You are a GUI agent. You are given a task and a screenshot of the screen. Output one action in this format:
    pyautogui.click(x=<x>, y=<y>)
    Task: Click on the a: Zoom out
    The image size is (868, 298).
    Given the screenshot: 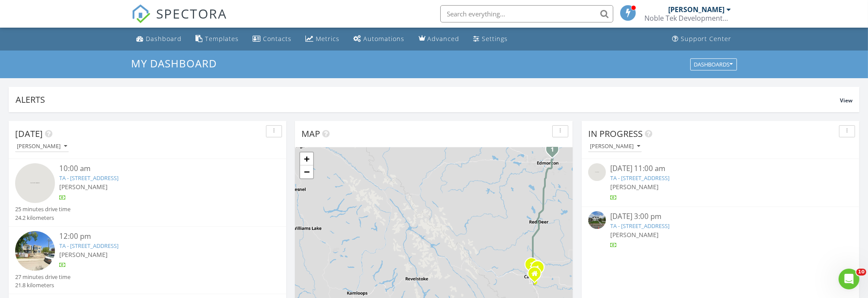 What is the action you would take?
    pyautogui.click(x=307, y=172)
    